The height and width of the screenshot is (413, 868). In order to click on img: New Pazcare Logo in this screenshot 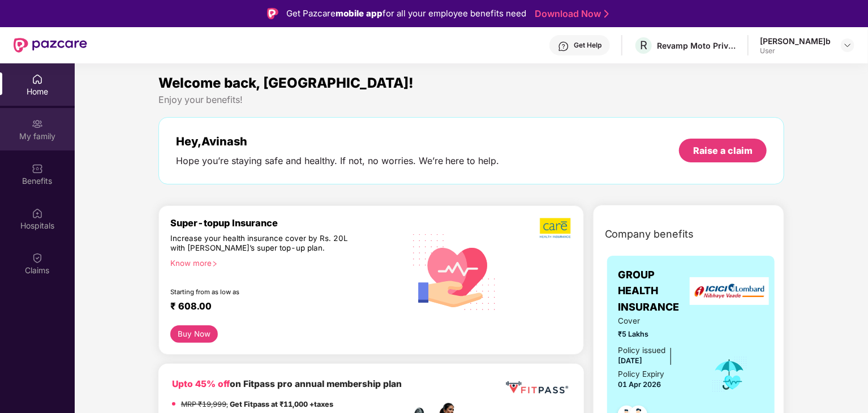, I will do `click(50, 45)`.